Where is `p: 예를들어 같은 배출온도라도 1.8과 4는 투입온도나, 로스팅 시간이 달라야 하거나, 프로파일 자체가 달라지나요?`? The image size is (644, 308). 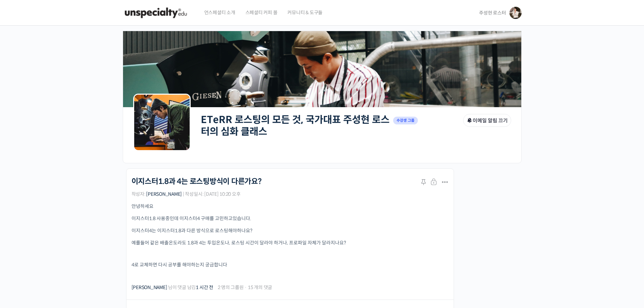
p: 예를들어 같은 배출온도라도 1.8과 4는 투입온도나, 로스팅 시간이 달라야 하거나, 프로파일 자체가 달라지나요? is located at coordinates (290, 243).